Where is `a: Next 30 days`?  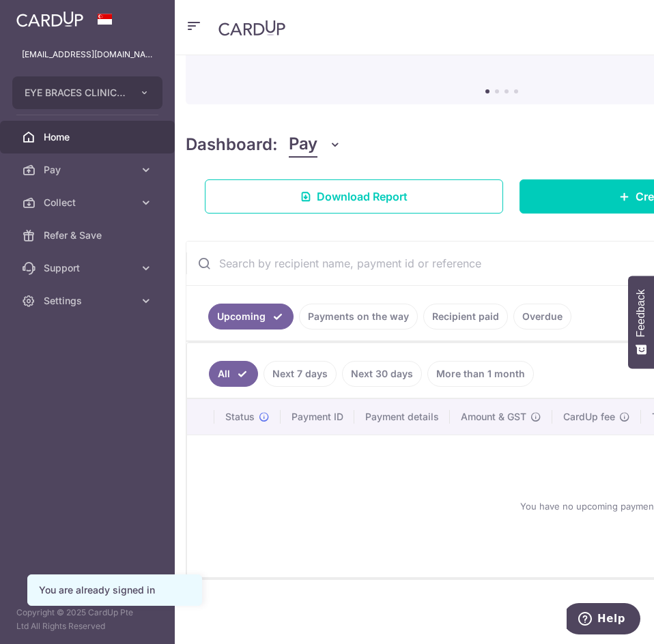
a: Next 30 days is located at coordinates (382, 374).